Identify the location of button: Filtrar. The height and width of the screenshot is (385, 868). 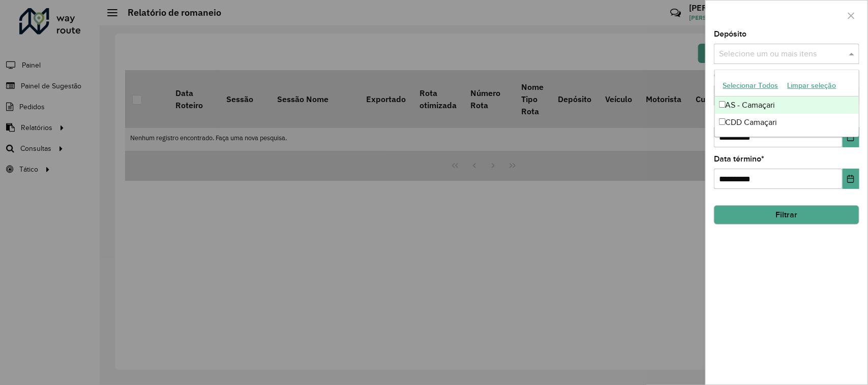
(786, 215).